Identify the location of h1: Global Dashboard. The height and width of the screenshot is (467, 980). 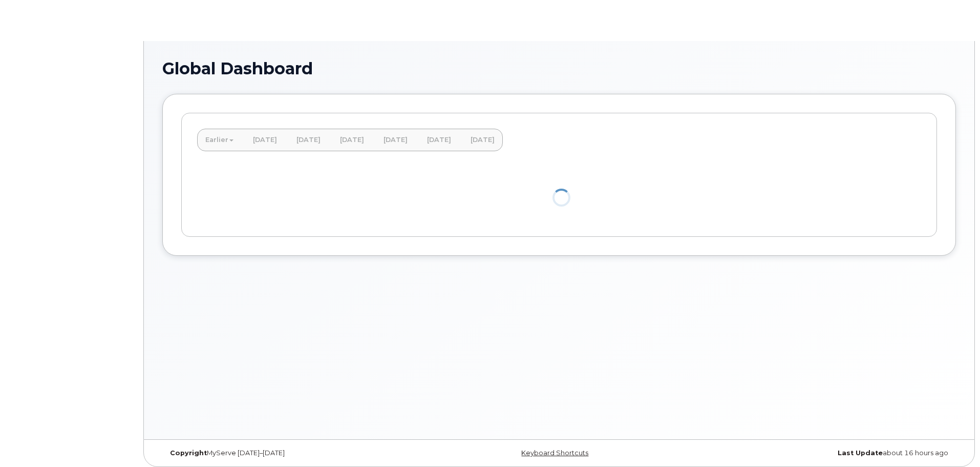
(559, 68).